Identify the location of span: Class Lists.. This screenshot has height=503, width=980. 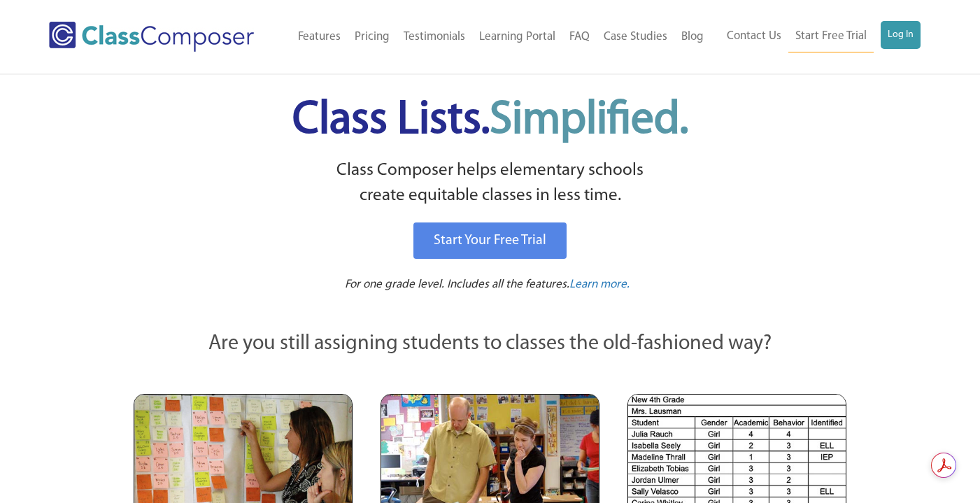
(490, 121).